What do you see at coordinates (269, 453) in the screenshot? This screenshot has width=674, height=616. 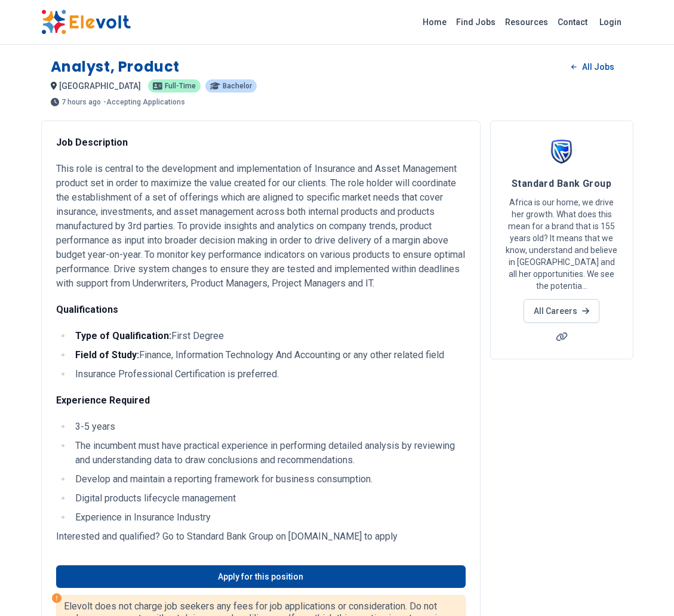 I see `li: The incumbent must have practical experience in performing detailed analysis by reviewing and und...` at bounding box center [269, 453].